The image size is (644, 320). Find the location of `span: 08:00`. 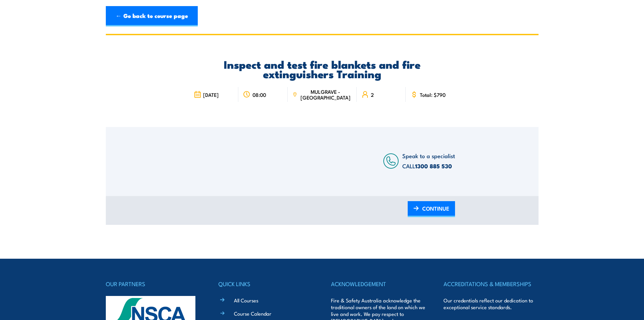

span: 08:00 is located at coordinates (259, 94).